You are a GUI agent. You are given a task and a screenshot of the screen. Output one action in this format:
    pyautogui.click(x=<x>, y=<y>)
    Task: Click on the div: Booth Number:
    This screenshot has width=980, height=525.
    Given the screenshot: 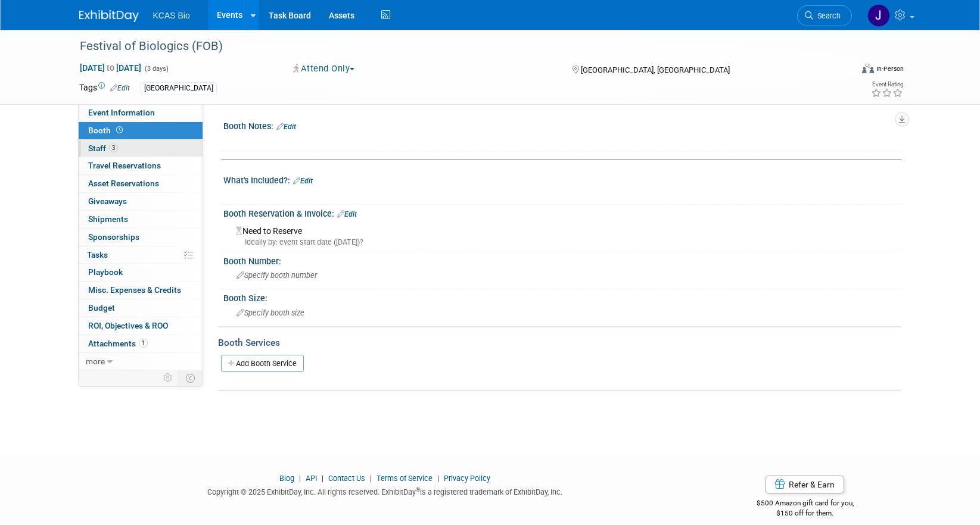 What is the action you would take?
    pyautogui.click(x=562, y=259)
    